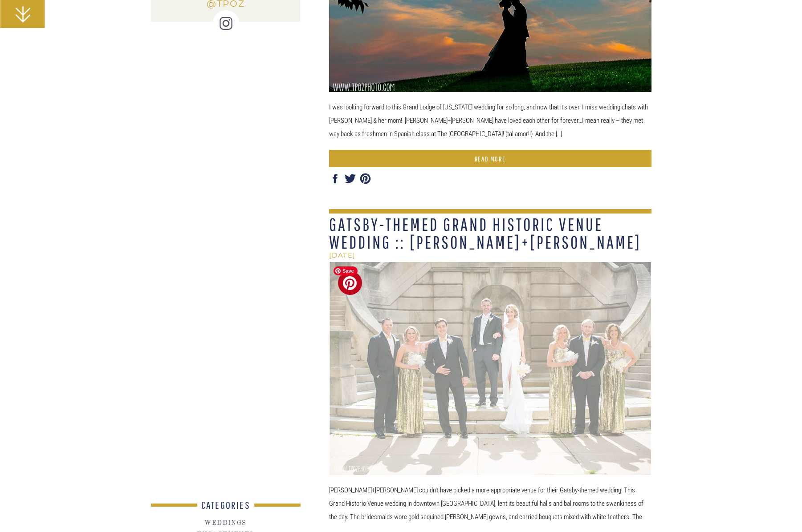 Image resolution: width=802 pixels, height=532 pixels. I want to click on img: Gatsby-themed wedding at The Grand Historic Venue, so click(490, 369).